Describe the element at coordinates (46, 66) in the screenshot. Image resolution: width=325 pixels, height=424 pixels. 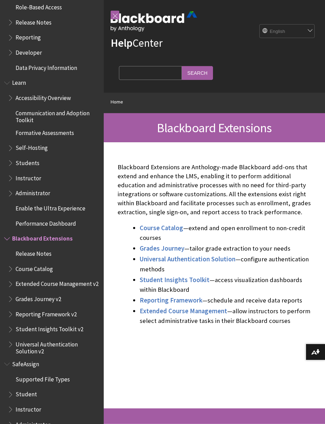
I see `span: Data Privacy Information` at that location.